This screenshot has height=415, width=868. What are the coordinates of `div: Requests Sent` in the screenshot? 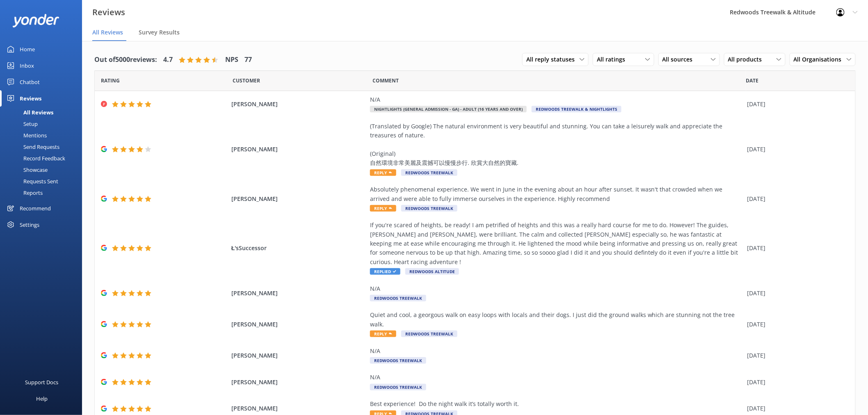 It's located at (32, 181).